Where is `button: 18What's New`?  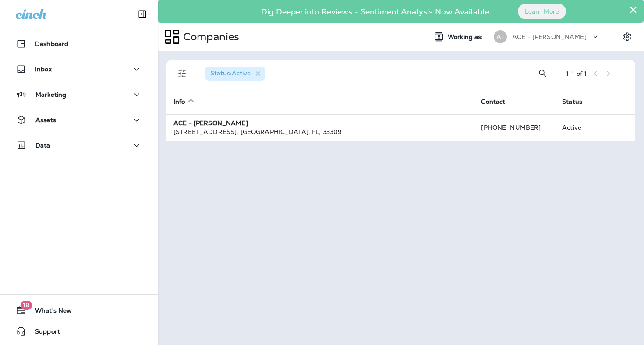 button: 18What's New is located at coordinates (79, 310).